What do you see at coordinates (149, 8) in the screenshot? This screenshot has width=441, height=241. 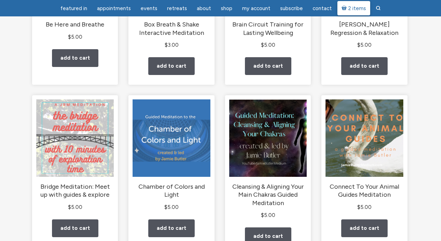 I see `a: Events` at bounding box center [149, 8].